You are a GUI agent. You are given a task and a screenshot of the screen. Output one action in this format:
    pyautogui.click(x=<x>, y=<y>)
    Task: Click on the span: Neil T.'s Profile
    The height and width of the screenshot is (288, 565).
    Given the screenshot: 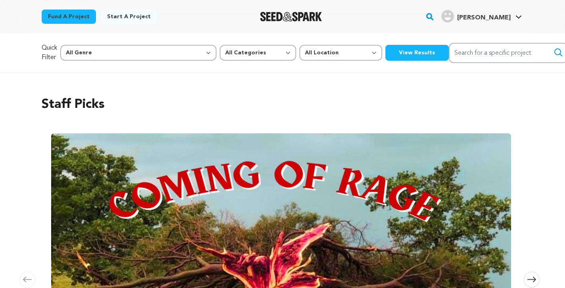 What is the action you would take?
    pyautogui.click(x=481, y=17)
    